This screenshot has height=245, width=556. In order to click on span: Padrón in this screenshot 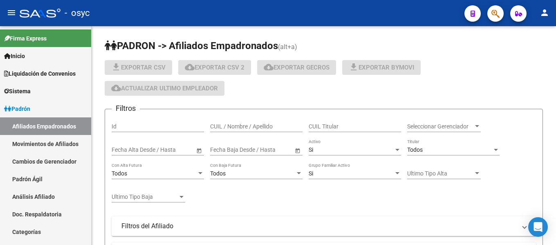, I will do `click(17, 109)`.